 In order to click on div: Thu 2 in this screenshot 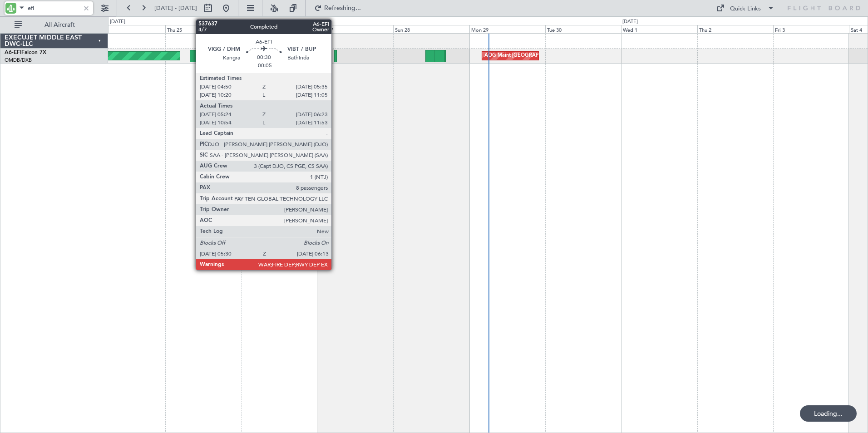, I will do `click(735, 29)`.